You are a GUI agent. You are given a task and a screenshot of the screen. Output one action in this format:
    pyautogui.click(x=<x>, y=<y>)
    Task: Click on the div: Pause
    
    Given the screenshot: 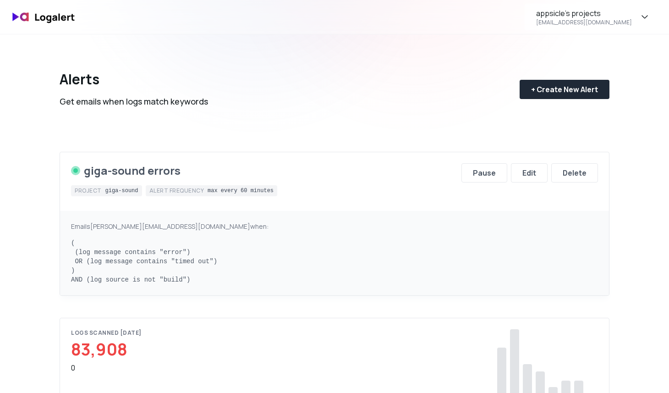 What is the action you would take?
    pyautogui.click(x=485, y=173)
    